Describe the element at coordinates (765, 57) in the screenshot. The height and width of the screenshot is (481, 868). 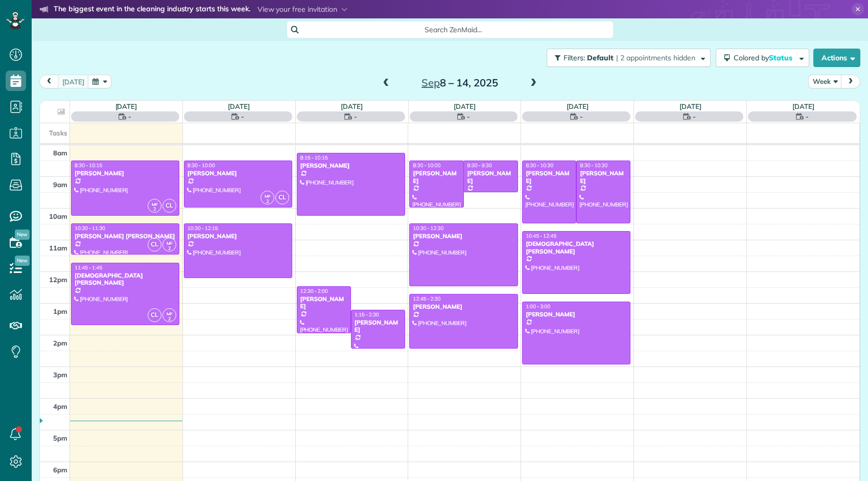
I see `span: Colored by` at that location.